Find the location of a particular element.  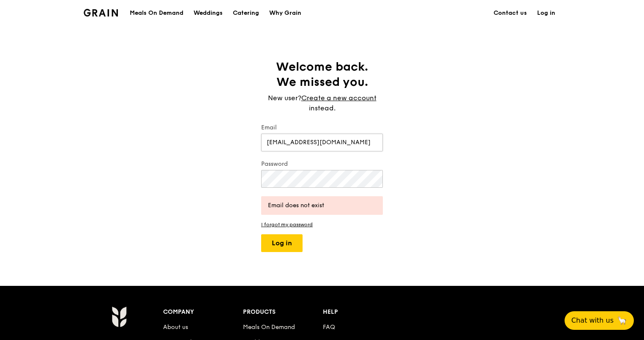

a: Create a new account is located at coordinates (339, 98).